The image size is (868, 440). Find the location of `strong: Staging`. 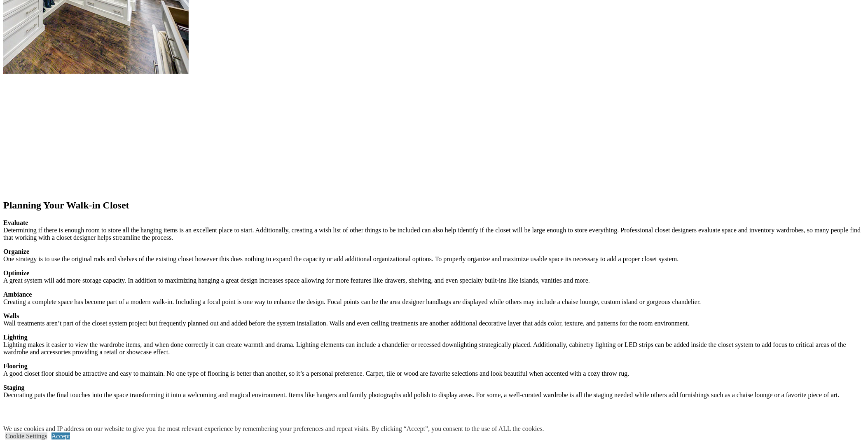

strong: Staging is located at coordinates (14, 387).